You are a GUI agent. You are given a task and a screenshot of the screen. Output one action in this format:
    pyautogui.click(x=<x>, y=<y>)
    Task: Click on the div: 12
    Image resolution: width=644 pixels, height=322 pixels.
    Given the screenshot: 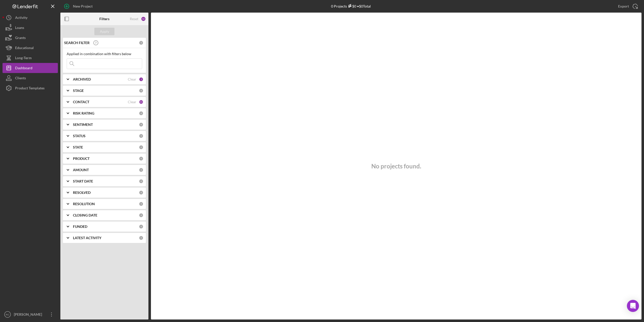 What is the action you would take?
    pyautogui.click(x=144, y=19)
    